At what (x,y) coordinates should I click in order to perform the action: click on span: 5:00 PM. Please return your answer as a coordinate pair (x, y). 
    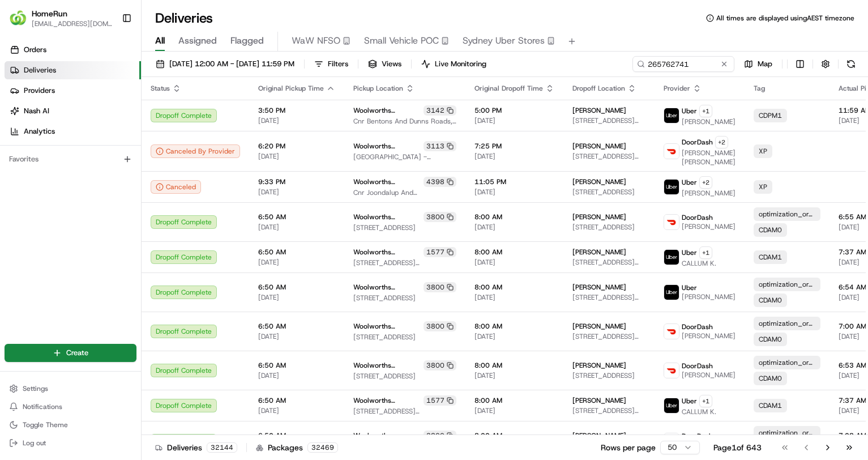
    Looking at the image, I should click on (514, 111).